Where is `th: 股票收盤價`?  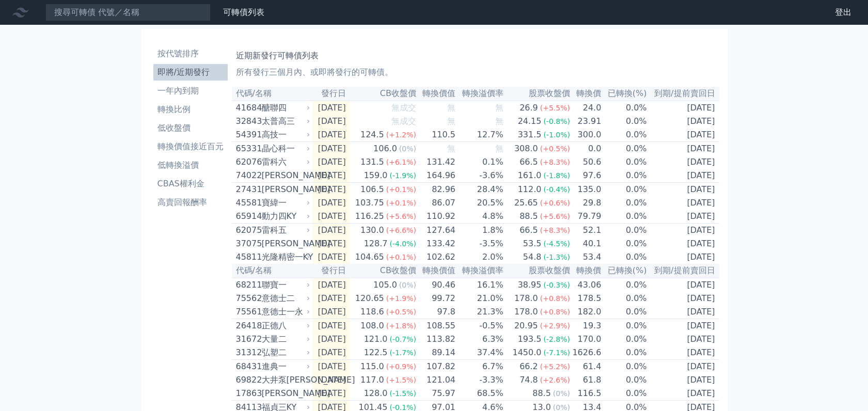
th: 股票收盤價 is located at coordinates (537, 93).